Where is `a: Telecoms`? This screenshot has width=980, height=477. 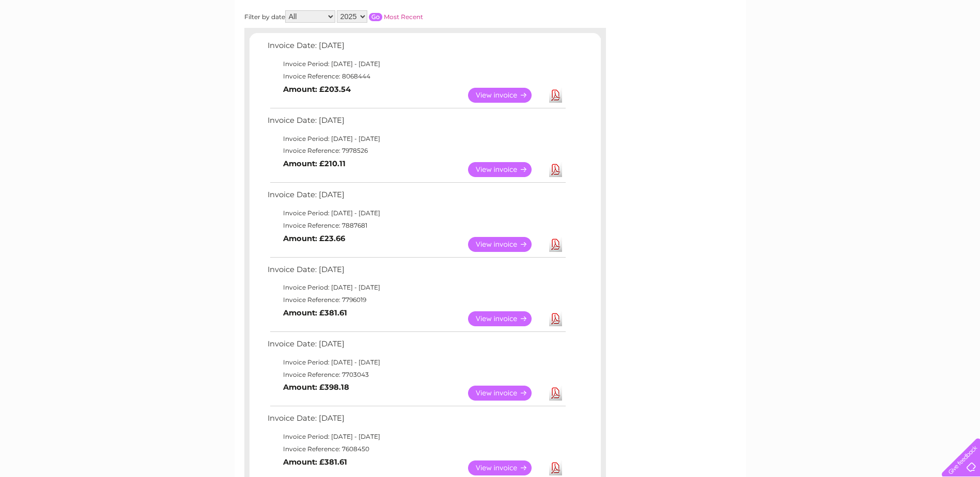 a: Telecoms is located at coordinates (868, 48).